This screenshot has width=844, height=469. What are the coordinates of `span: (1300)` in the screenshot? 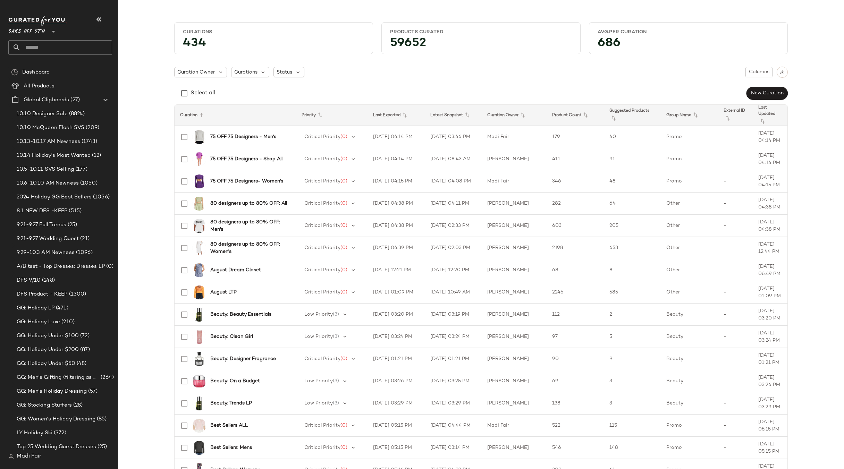 It's located at (77, 294).